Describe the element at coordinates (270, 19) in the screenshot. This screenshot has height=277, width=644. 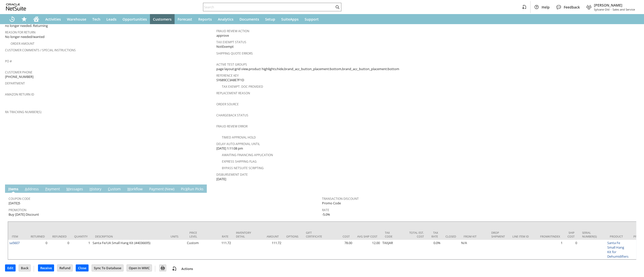
I see `a: Setup` at that location.